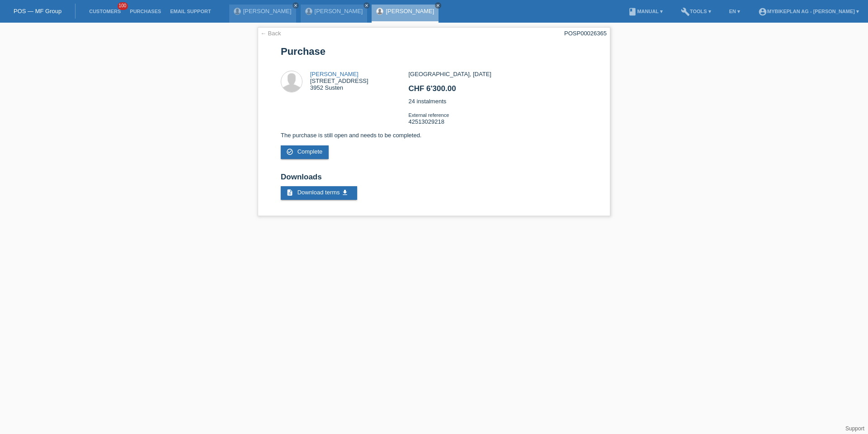 Image resolution: width=868 pixels, height=434 pixels. What do you see at coordinates (434, 51) in the screenshot?
I see `h1: Purchase` at bounding box center [434, 51].